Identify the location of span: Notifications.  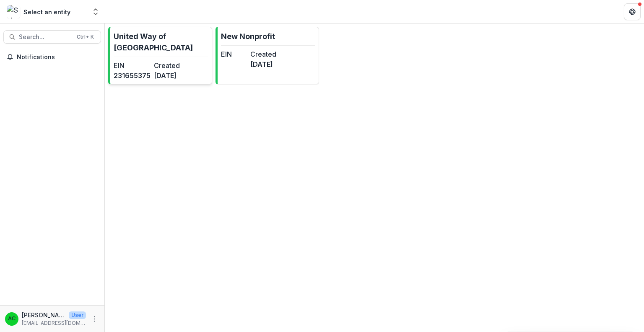
(57, 57).